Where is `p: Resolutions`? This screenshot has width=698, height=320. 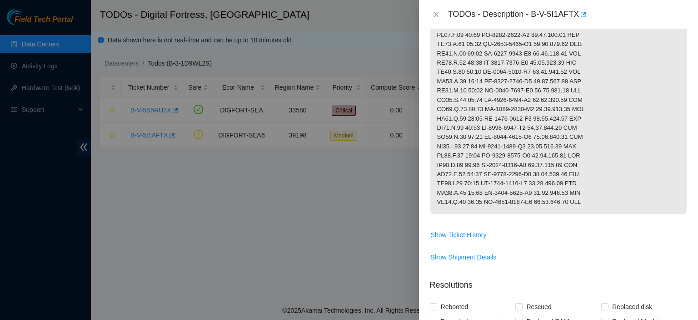
p: Resolutions is located at coordinates (559, 281).